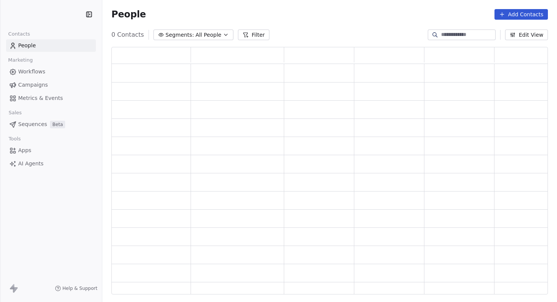  I want to click on span: Metrics & Events, so click(41, 98).